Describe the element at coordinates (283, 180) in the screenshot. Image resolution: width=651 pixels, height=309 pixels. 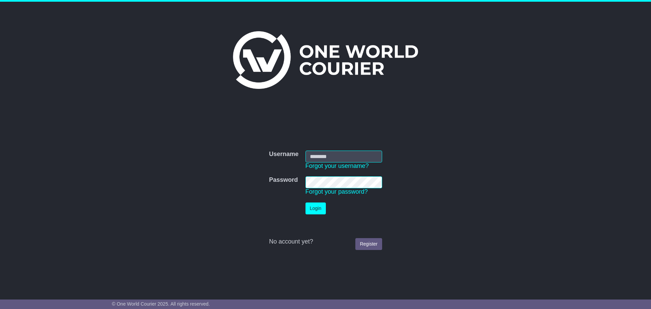
I see `label: Password` at that location.